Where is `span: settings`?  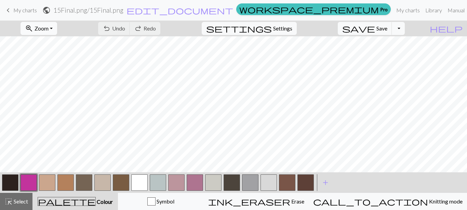
span: settings is located at coordinates (239, 28).